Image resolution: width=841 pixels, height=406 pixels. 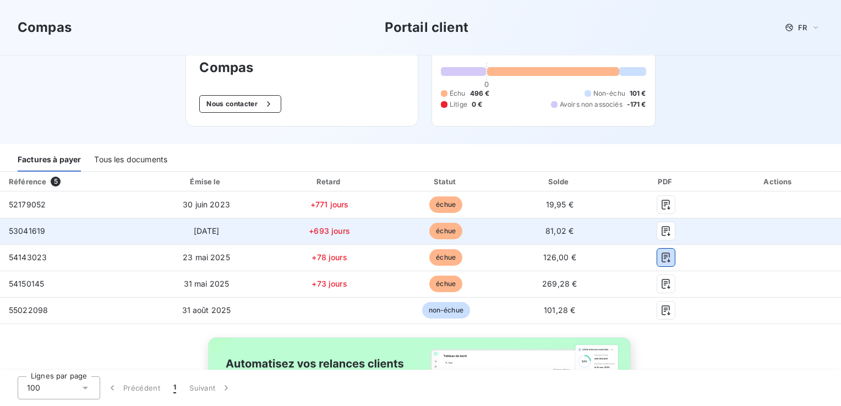 I want to click on button: Précédent, so click(x=133, y=388).